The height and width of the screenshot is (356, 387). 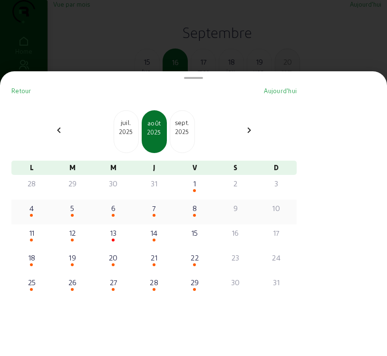 What do you see at coordinates (113, 283) in the screenshot?
I see `div: 27` at bounding box center [113, 283].